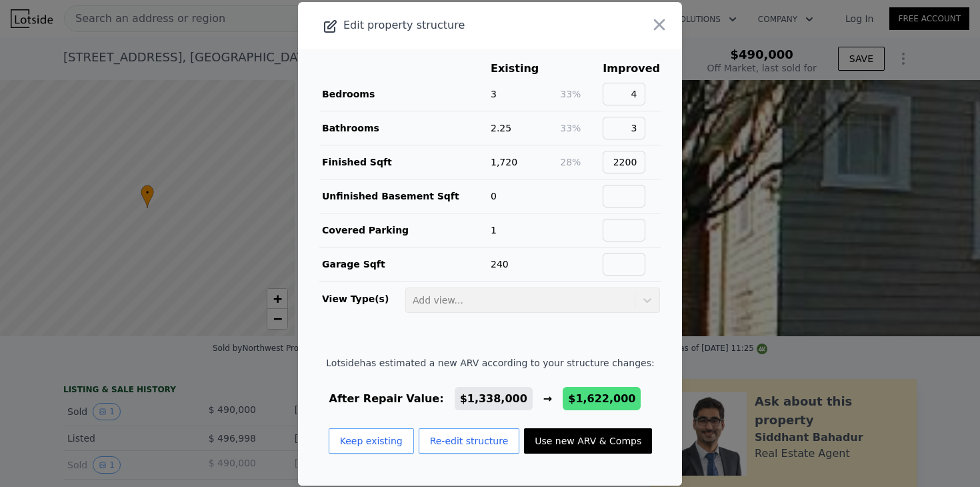 Image resolution: width=980 pixels, height=487 pixels. What do you see at coordinates (501, 128) in the screenshot?
I see `span: 2.25` at bounding box center [501, 128].